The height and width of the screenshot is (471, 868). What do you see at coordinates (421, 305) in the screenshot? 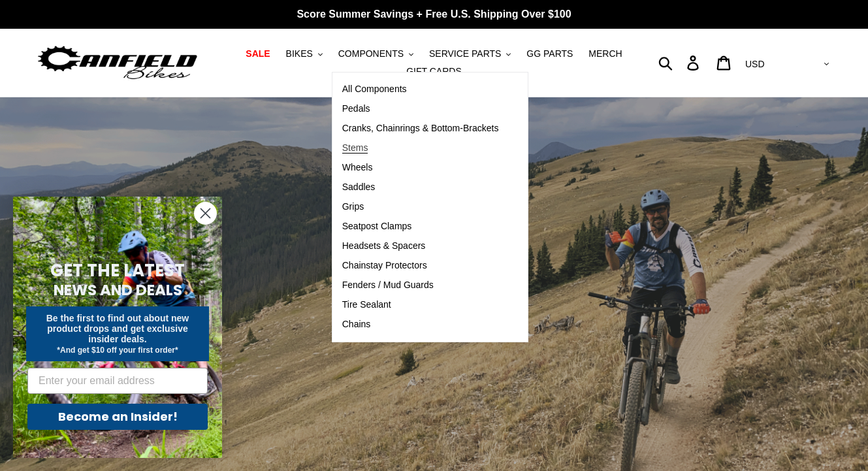
I see `a: Tire Sealant` at bounding box center [421, 305].